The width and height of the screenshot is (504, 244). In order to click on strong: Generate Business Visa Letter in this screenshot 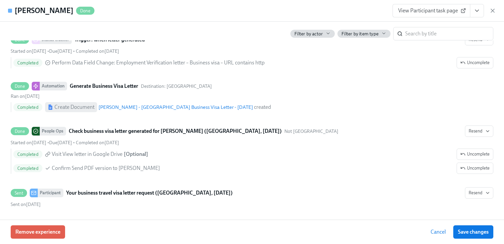, I will do `click(104, 86)`.